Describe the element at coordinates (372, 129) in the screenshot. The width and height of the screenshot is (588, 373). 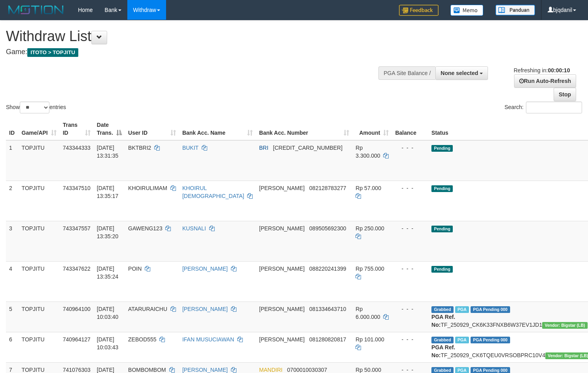
I see `th: Amount: activate to sort column ascending` at that location.